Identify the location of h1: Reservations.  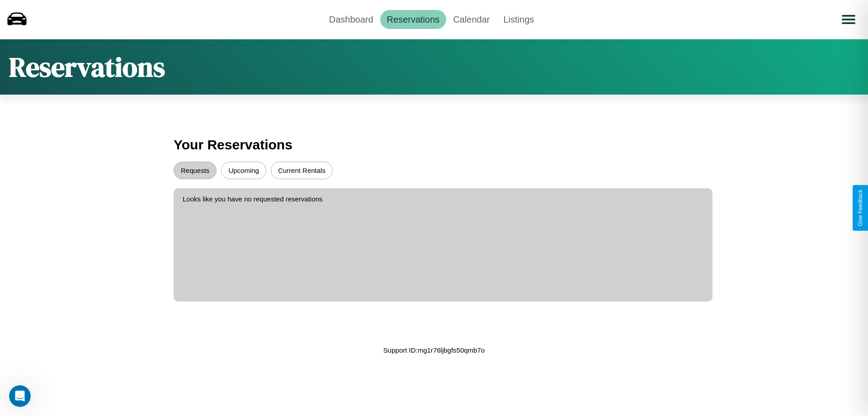
(87, 67).